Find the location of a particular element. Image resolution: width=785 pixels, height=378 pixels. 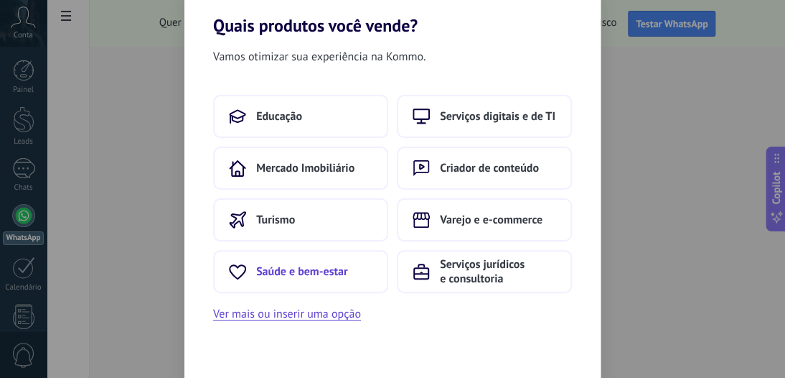

span: Mercado Imobiliário is located at coordinates (305, 168).